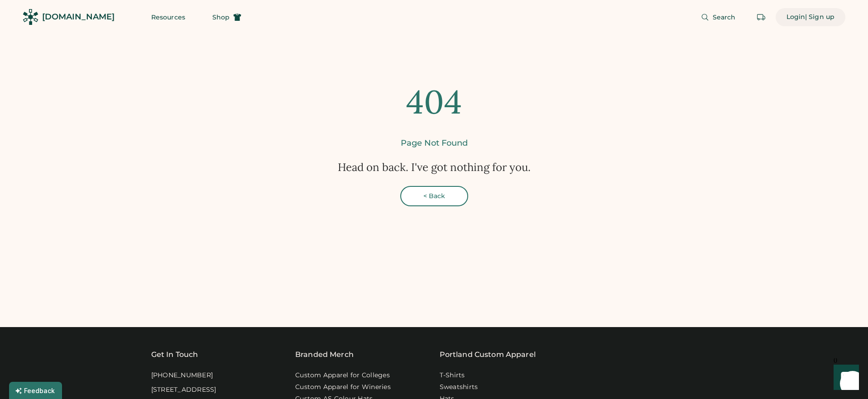 This screenshot has height=399, width=868. I want to click on a: Custom Apparel for Colleges, so click(343, 376).